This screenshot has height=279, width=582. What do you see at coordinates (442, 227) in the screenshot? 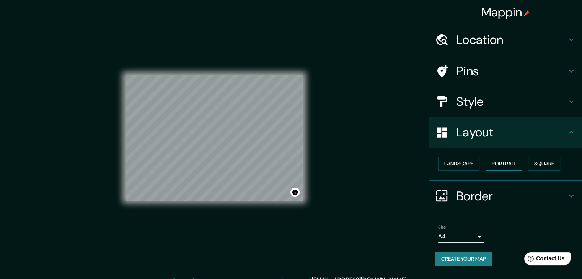
I see `label: Size` at bounding box center [442, 227].